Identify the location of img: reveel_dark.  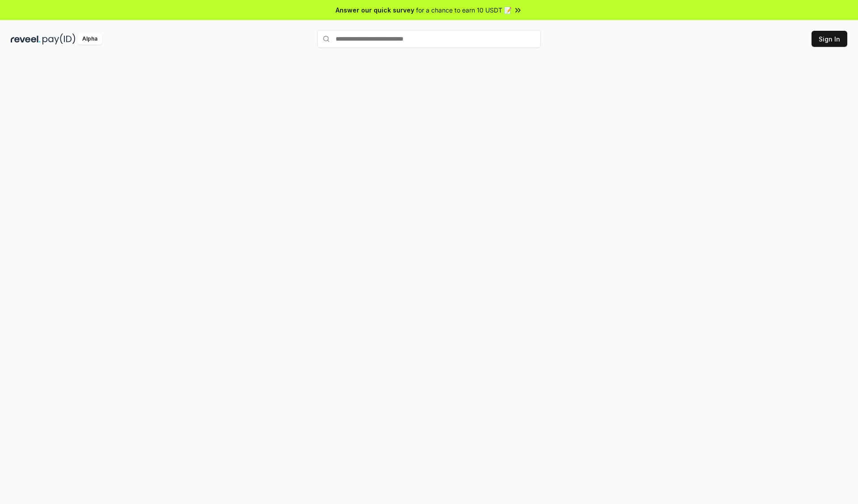
(26, 39).